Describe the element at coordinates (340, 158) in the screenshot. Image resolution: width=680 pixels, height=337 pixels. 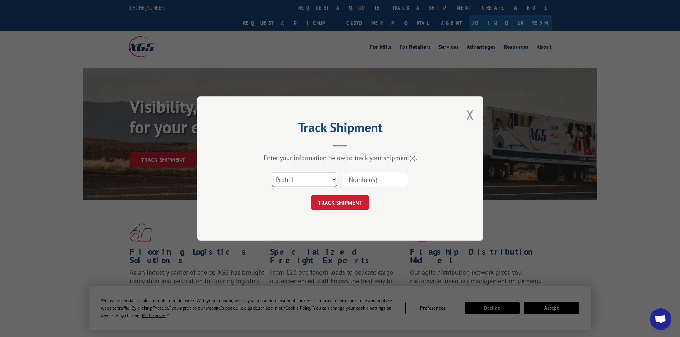
I see `div: Enter your information below to track your shipment(s).` at that location.